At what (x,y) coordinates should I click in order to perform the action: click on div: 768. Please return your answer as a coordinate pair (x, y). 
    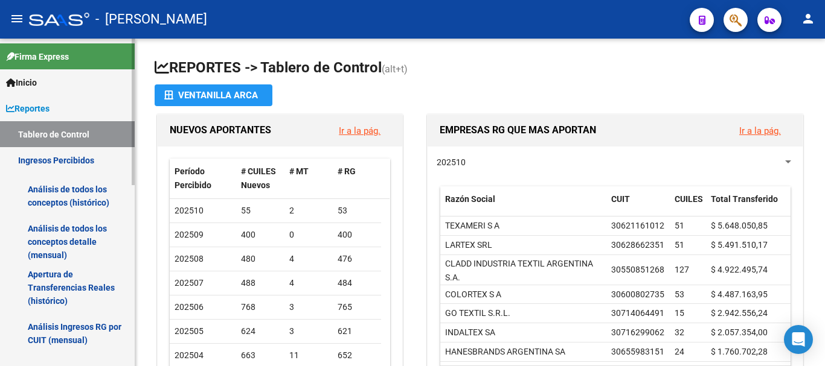
    Looking at the image, I should click on (260, 307).